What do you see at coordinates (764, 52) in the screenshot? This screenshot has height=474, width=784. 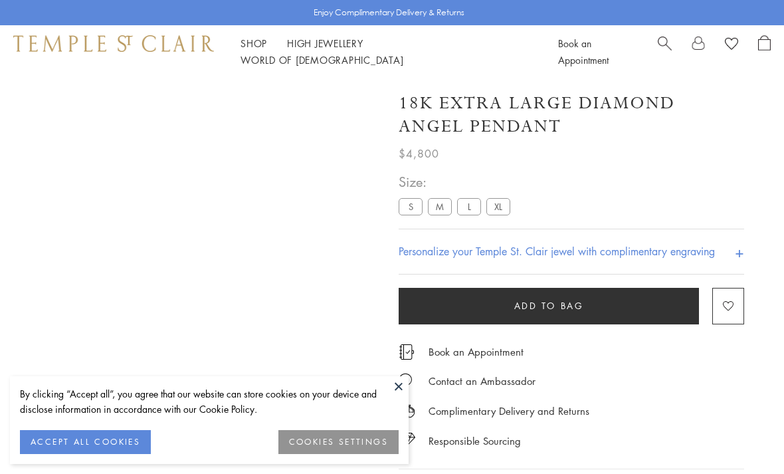 I see `a: Open Shopping Bag` at bounding box center [764, 52].